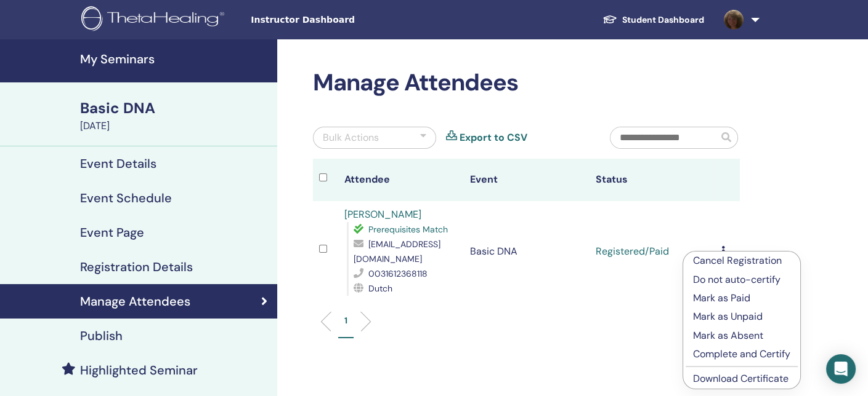 The width and height of the screenshot is (868, 396). I want to click on th: Status, so click(652, 179).